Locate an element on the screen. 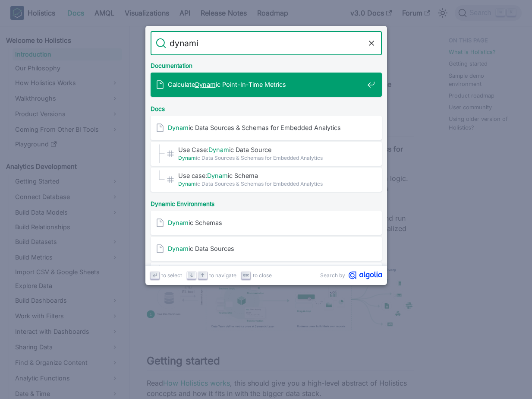 The width and height of the screenshot is (532, 399). svg: Arrow down is located at coordinates (191, 275).